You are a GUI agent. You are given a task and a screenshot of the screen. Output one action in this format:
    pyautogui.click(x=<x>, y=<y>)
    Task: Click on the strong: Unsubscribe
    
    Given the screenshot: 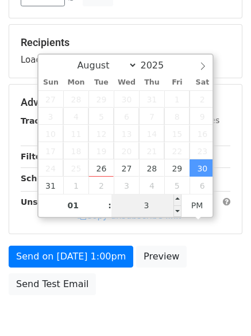 What is the action you would take?
    pyautogui.click(x=49, y=202)
    